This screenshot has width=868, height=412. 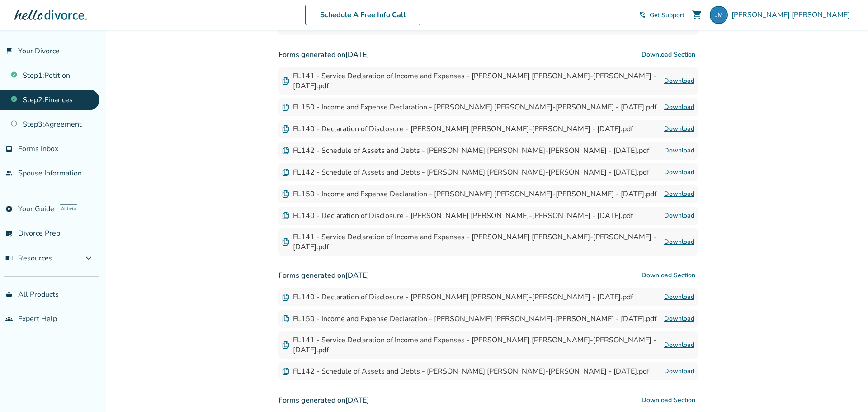 What do you see at coordinates (9, 209) in the screenshot?
I see `span: explore` at bounding box center [9, 209].